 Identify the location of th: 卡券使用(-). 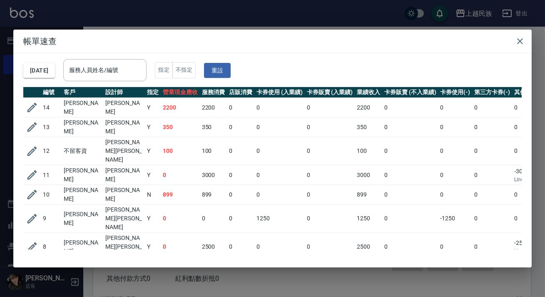
(456, 92).